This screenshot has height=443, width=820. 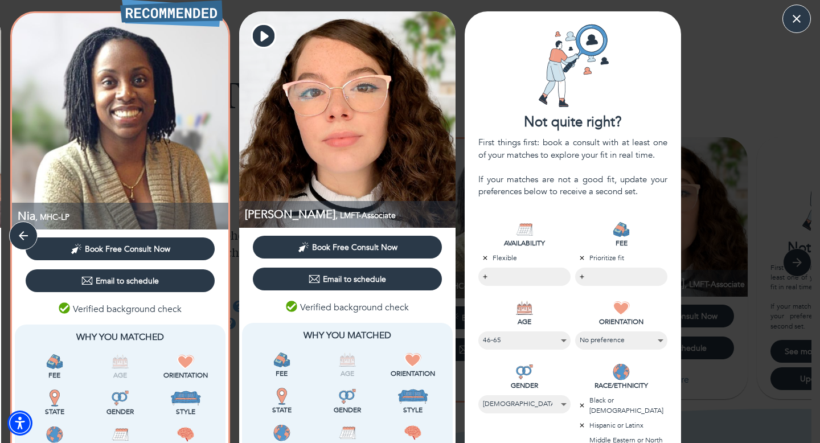 I want to click on p: AGE, so click(x=525, y=322).